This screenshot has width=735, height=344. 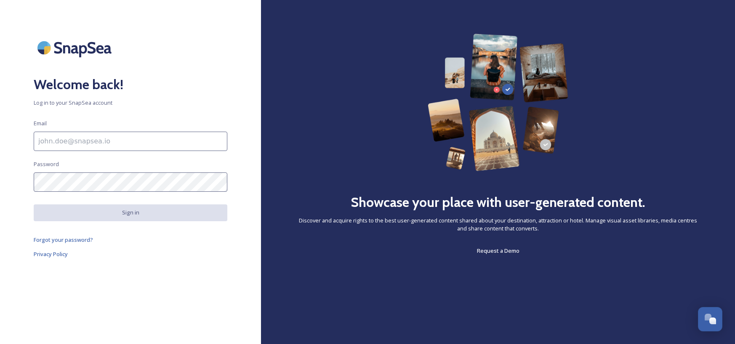 I want to click on span: Email, so click(x=40, y=123).